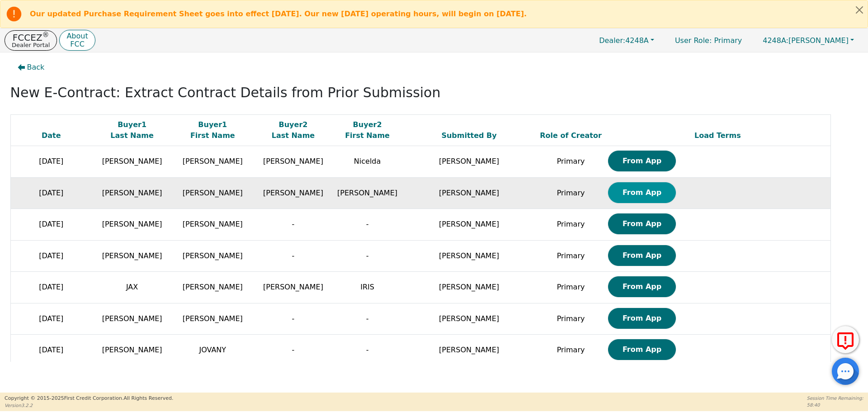 The width and height of the screenshot is (868, 412). What do you see at coordinates (148, 398) in the screenshot?
I see `span: All Rights Reserved.` at bounding box center [148, 398].